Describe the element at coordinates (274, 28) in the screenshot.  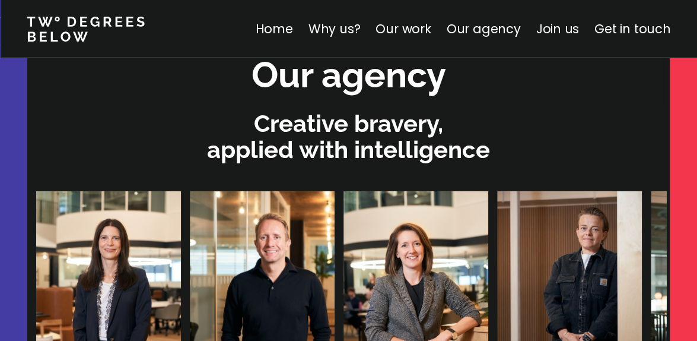
I see `a: Home` at that location.